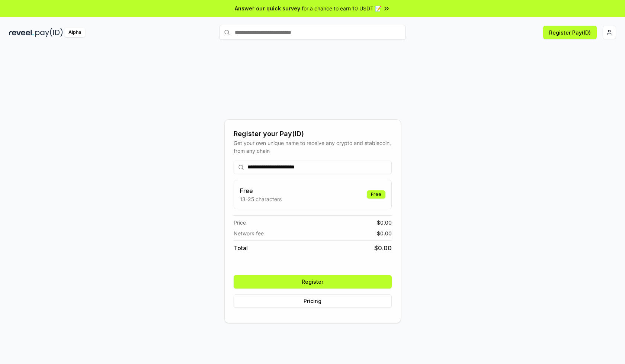 This screenshot has width=625, height=364. Describe the element at coordinates (313, 147) in the screenshot. I see `div: Get your own unique name to receive any crypto and stablecoin, from any chain` at that location.